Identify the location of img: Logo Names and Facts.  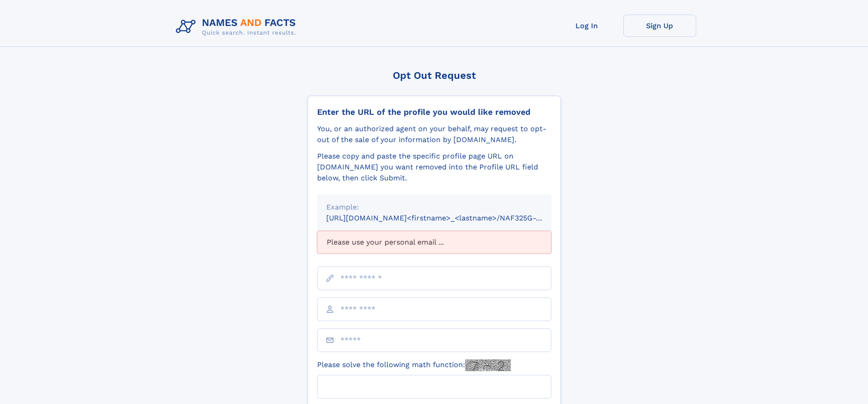
(238, 27).